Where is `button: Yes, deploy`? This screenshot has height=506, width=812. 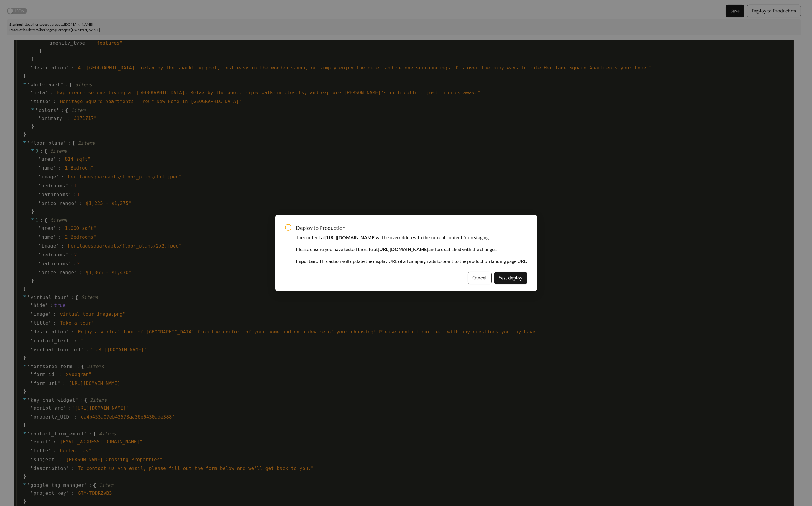 button: Yes, deploy is located at coordinates (511, 278).